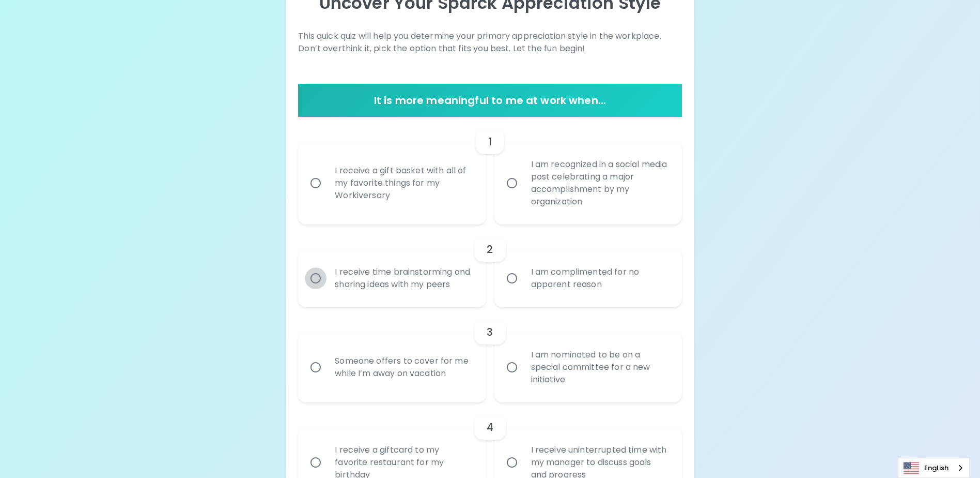  What do you see at coordinates (490, 427) in the screenshot?
I see `h6: 4` at bounding box center [490, 427].